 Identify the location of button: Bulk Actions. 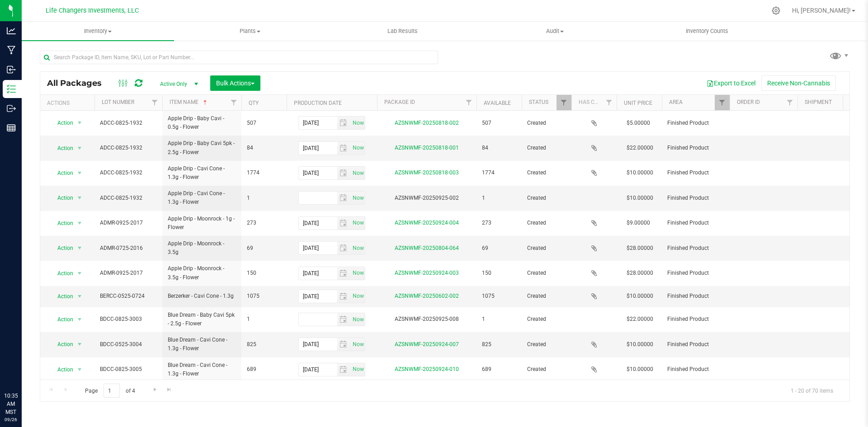
(235, 83).